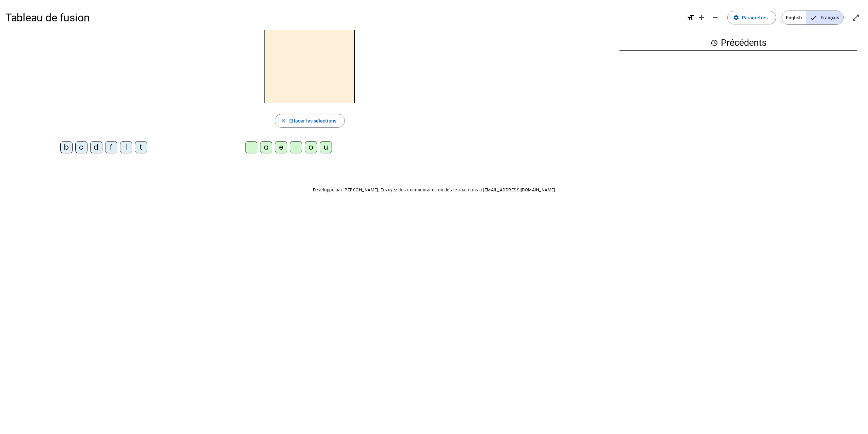  Describe the element at coordinates (311, 147) in the screenshot. I see `div: o` at that location.